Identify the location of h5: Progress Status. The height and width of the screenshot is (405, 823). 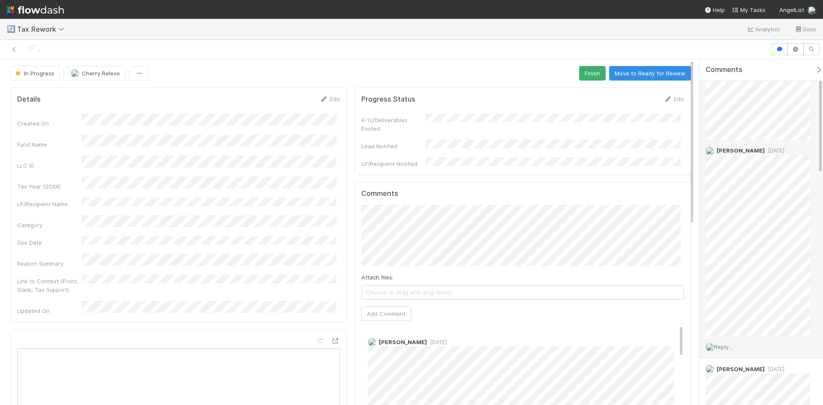
(388, 99).